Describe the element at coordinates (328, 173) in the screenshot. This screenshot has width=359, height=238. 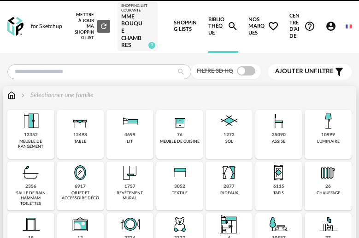
I see `img: Radiateur.png` at that location.